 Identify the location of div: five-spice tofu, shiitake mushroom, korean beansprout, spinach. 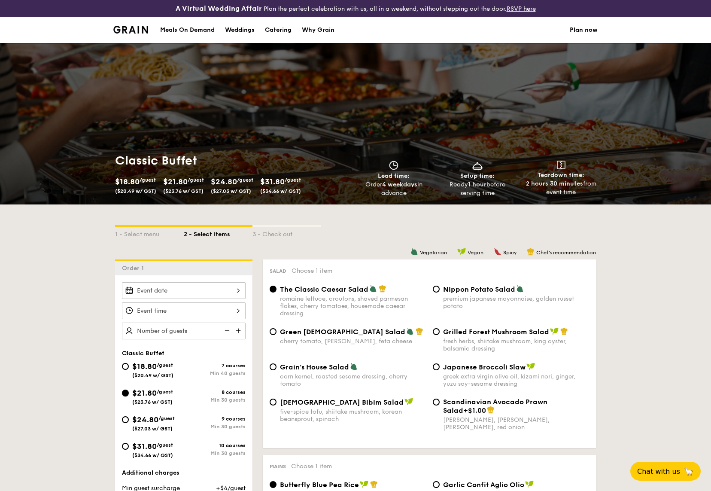
(353, 415).